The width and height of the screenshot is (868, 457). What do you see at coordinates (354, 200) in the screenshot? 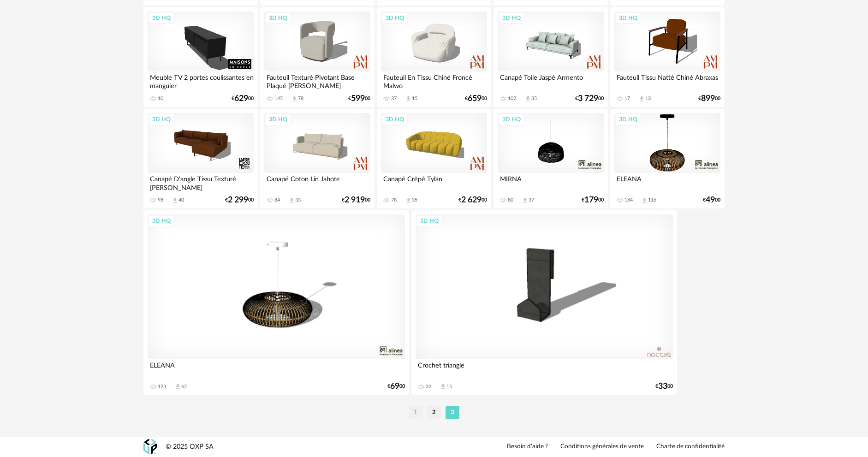
I see `span: 2 919` at bounding box center [354, 200].